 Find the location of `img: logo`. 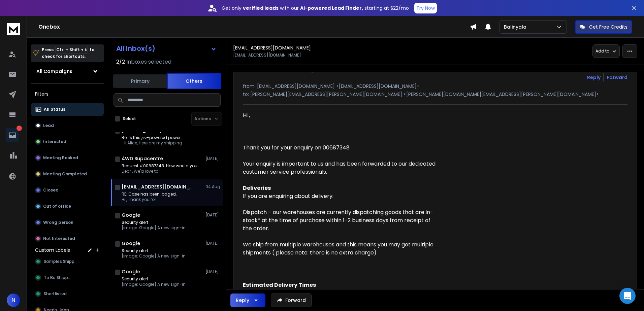

img: logo is located at coordinates (14, 29).